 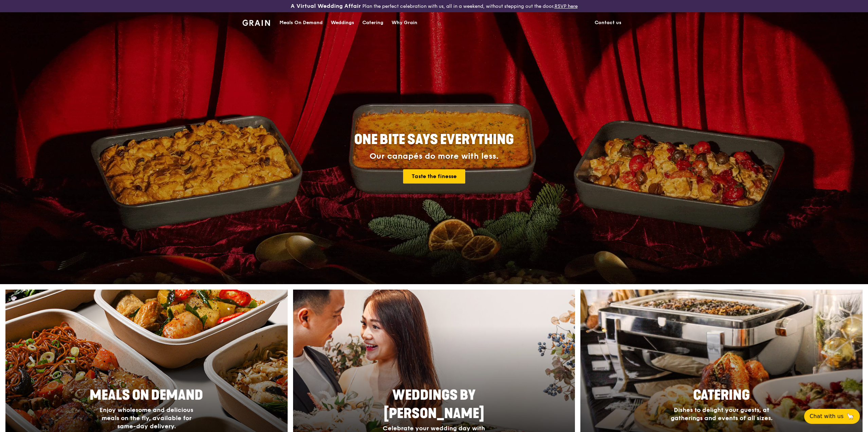 What do you see at coordinates (434, 140) in the screenshot?
I see `span: ONE BITE SAYS EVERYTHING` at bounding box center [434, 140].